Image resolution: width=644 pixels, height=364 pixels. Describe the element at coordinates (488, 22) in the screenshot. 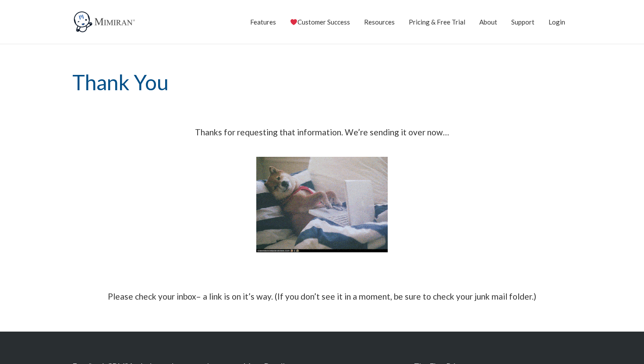

I see `a: About` at that location.